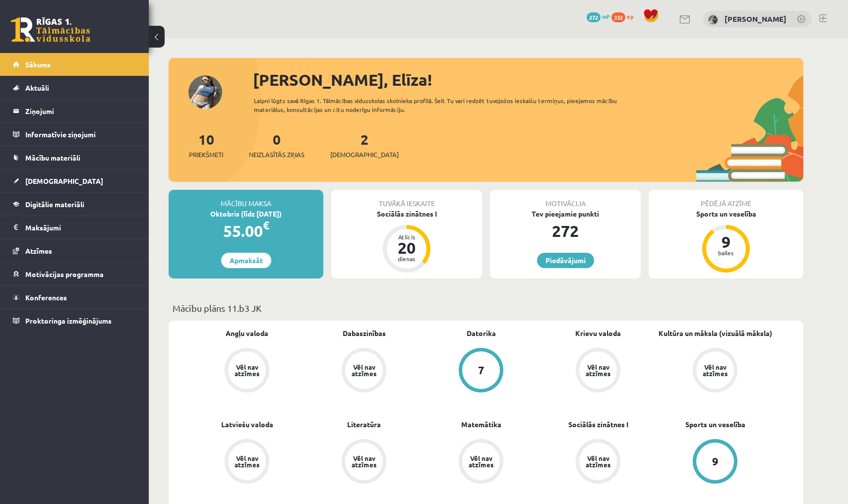  I want to click on a: Aktuāli, so click(74, 88).